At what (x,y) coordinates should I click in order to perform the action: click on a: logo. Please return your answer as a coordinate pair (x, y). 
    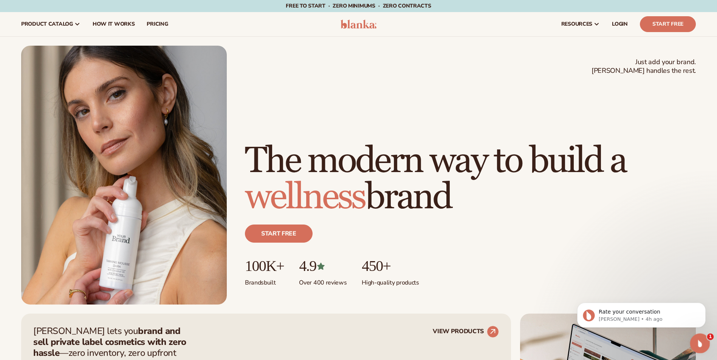
    Looking at the image, I should click on (358, 24).